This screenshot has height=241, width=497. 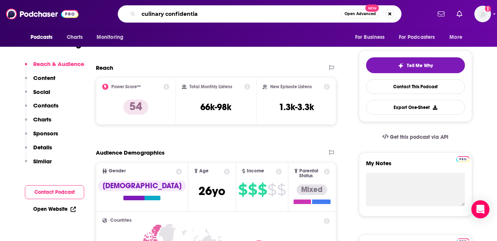 What do you see at coordinates (136, 107) in the screenshot?
I see `p: 54` at bounding box center [136, 107].